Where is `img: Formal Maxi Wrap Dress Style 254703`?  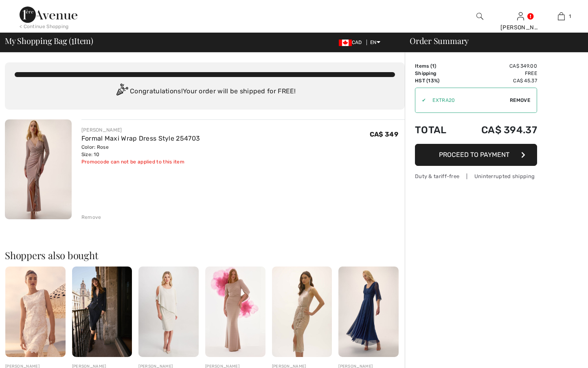 img: Formal Maxi Wrap Dress Style 254703 is located at coordinates (38, 169).